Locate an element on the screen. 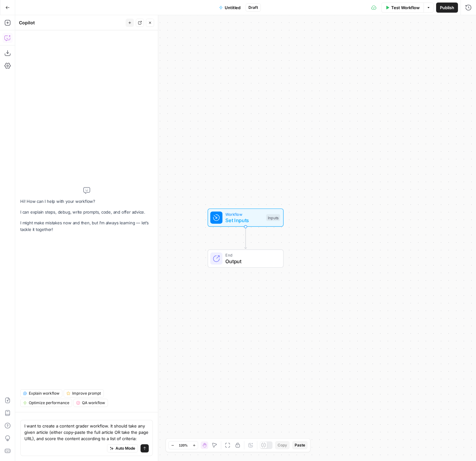  span: Output is located at coordinates (251, 261).